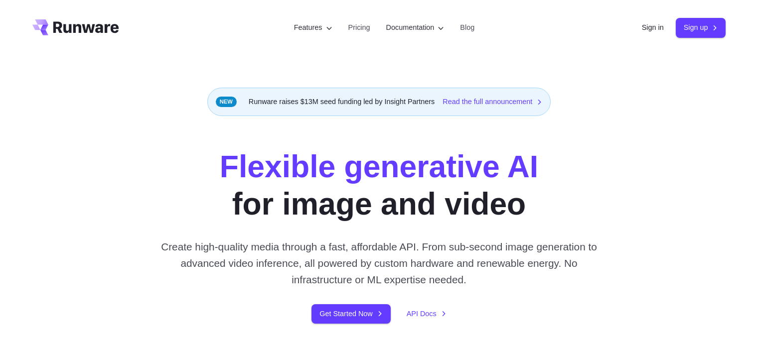 The width and height of the screenshot is (758, 346). I want to click on a: API Docs, so click(426, 314).